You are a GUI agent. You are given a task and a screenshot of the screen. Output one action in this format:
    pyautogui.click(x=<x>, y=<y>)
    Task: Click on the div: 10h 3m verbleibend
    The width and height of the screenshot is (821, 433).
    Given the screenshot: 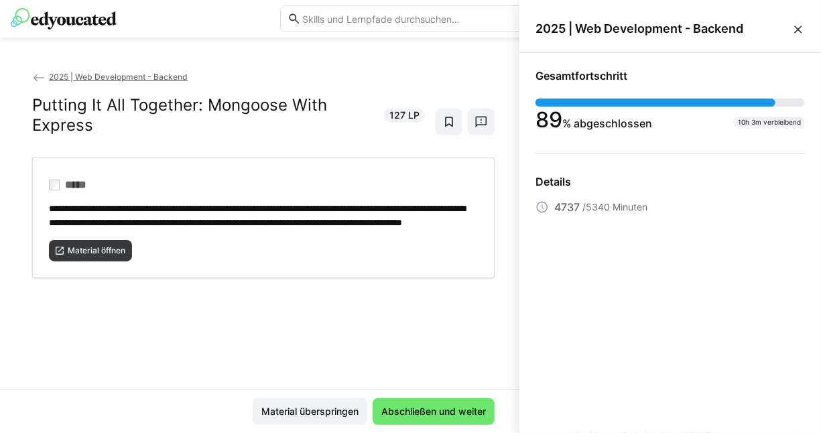 What is the action you would take?
    pyautogui.click(x=770, y=122)
    